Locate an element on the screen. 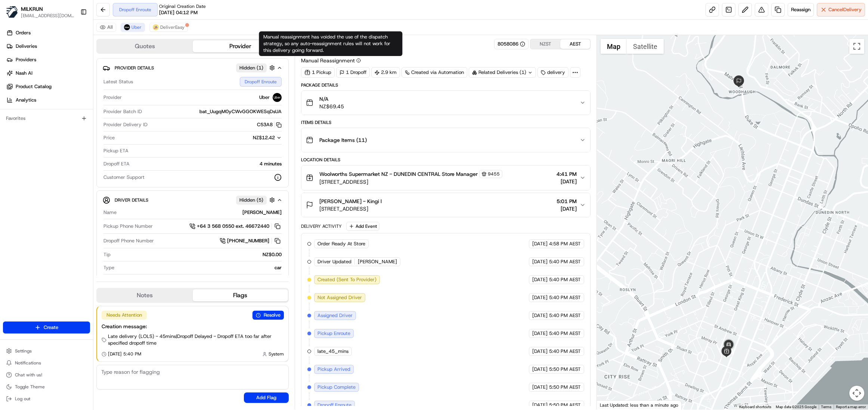 The width and height of the screenshot is (868, 410). button: Show satellite imagery is located at coordinates (645, 46).